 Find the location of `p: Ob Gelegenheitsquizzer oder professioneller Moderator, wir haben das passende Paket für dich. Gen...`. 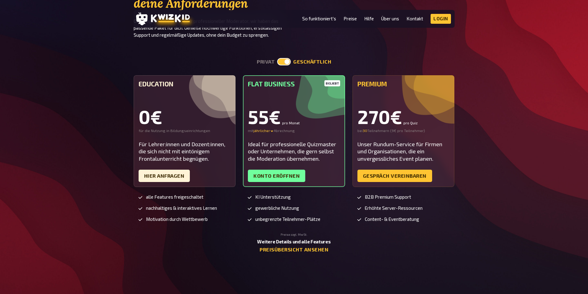

p: Ob Gelegenheitsquizzer oder professioneller Moderator, wir haben das passende Paket für dich. Gen... is located at coordinates (214, 28).